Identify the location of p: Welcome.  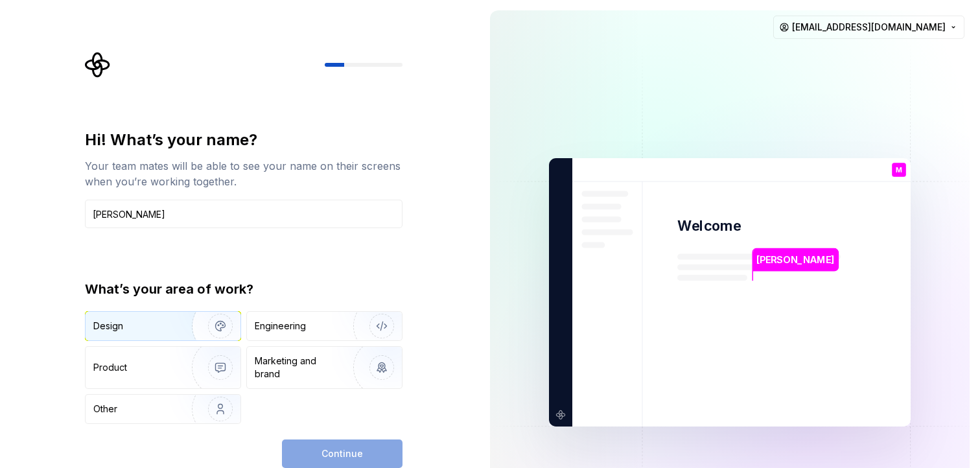
(709, 225).